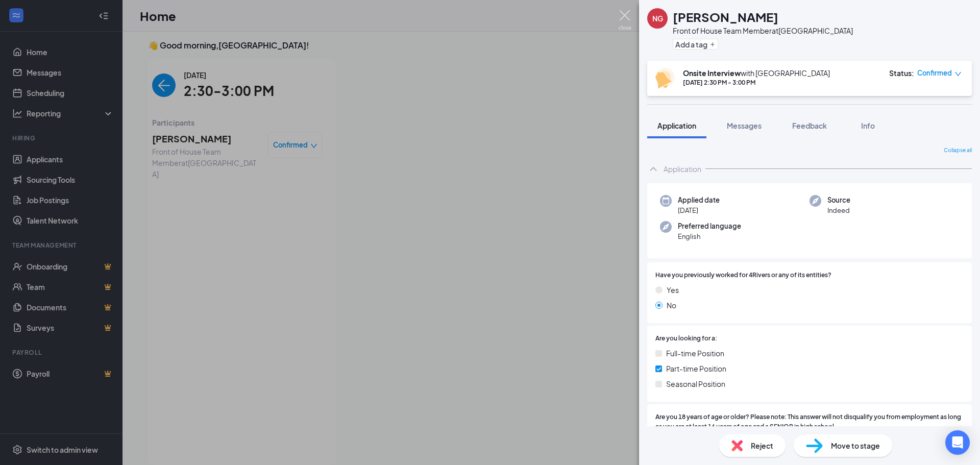  I want to click on span: No, so click(671, 305).